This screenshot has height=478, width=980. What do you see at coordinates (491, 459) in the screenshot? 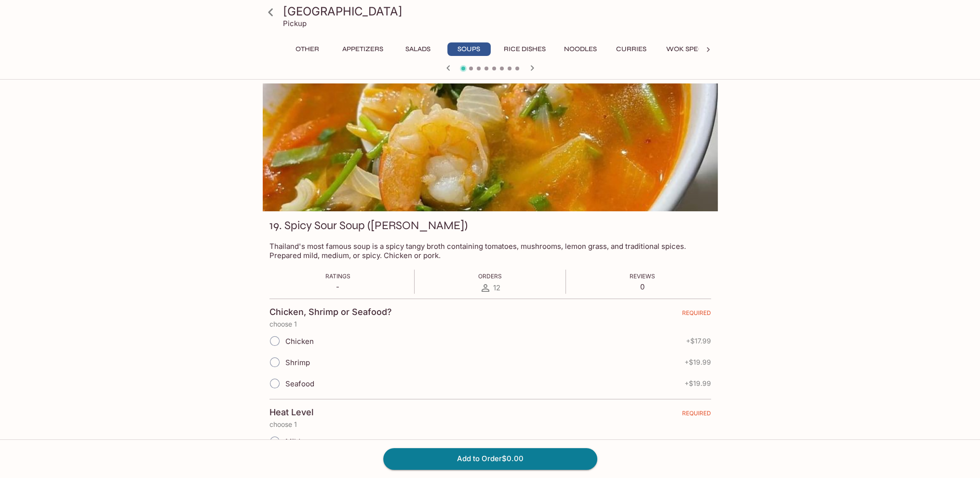
I see `button: Add to Order$0.00` at bounding box center [491, 459].